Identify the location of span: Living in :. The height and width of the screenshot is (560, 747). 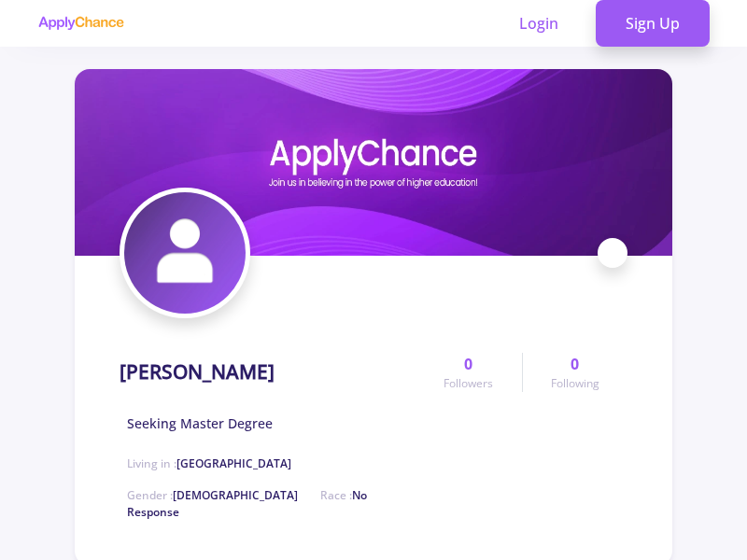
(209, 463).